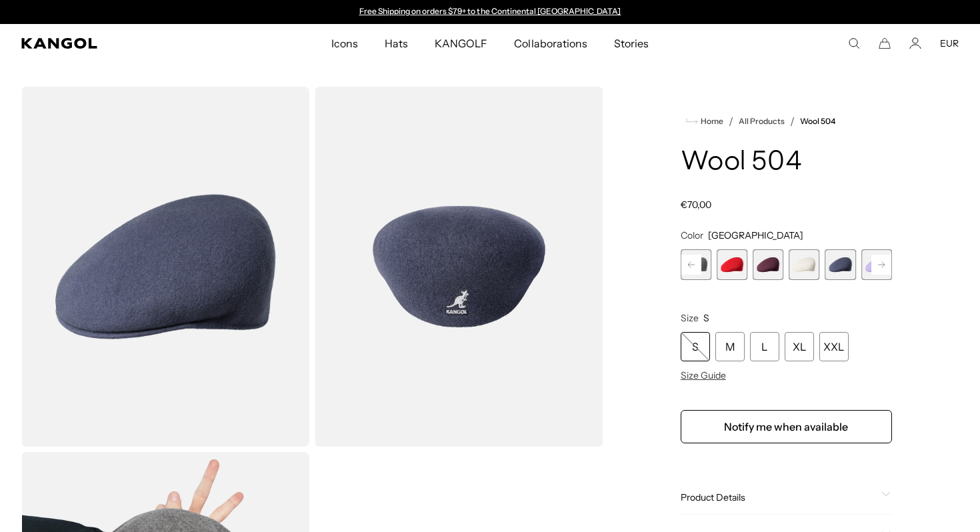  Describe the element at coordinates (800, 347) in the screenshot. I see `div: XL` at that location.